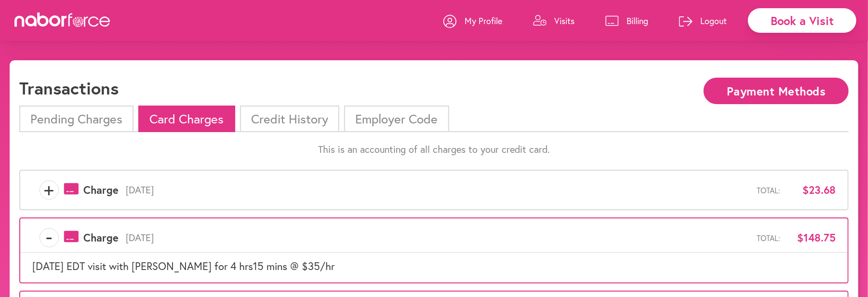 This screenshot has width=868, height=297. I want to click on a: Billing, so click(626, 20).